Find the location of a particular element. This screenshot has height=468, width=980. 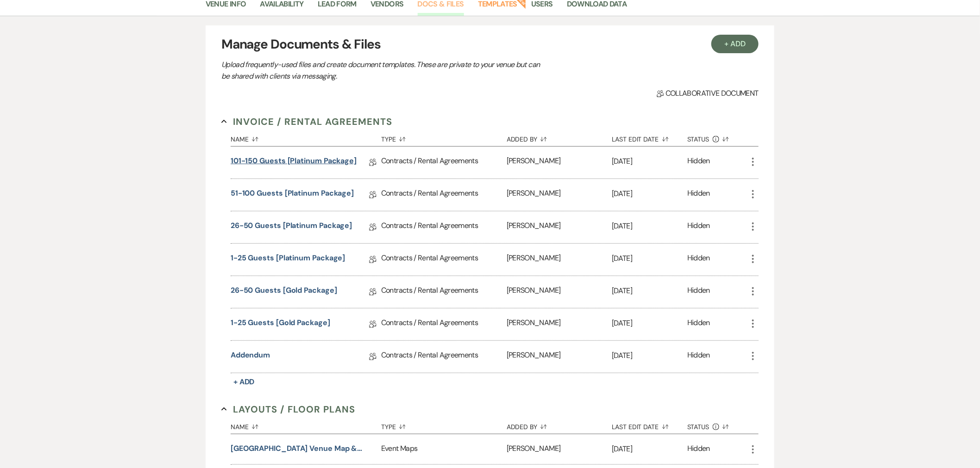

a: 1-25 Guests [Platinum Package] is located at coordinates (288, 260).